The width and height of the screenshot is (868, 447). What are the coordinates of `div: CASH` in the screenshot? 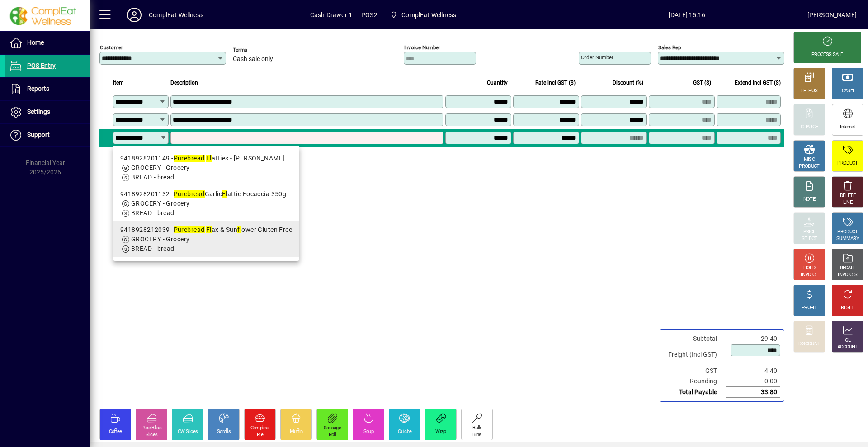 It's located at (848, 91).